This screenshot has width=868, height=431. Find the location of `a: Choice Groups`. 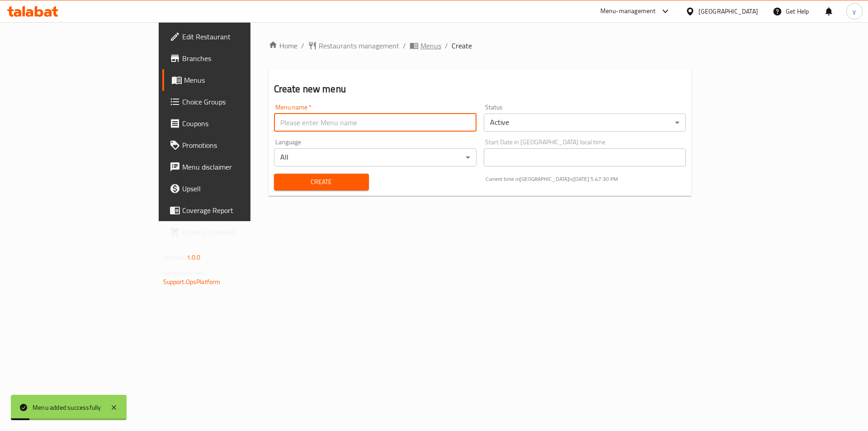

a: Choice Groups is located at coordinates (233, 101).